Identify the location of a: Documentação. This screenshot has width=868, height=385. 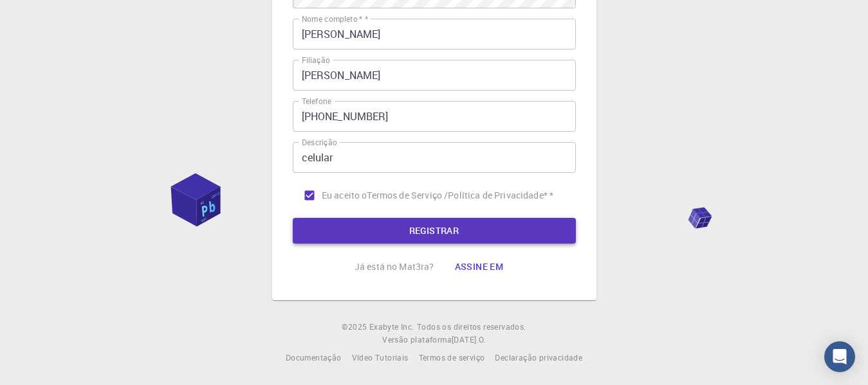
(313, 358).